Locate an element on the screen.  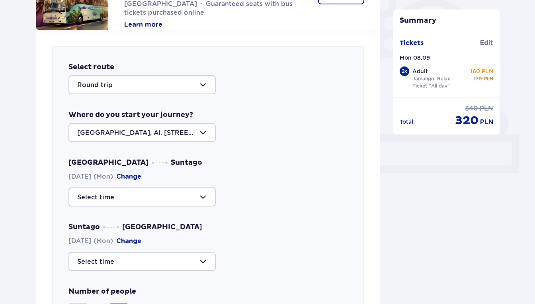
p: Total : is located at coordinates (408, 122).